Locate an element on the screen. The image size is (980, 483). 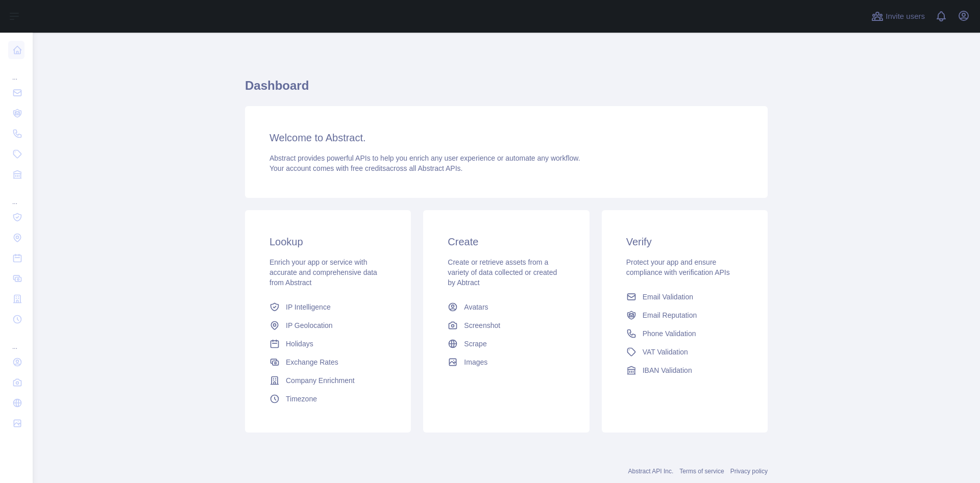
a: IBAN Validation is located at coordinates (685, 370).